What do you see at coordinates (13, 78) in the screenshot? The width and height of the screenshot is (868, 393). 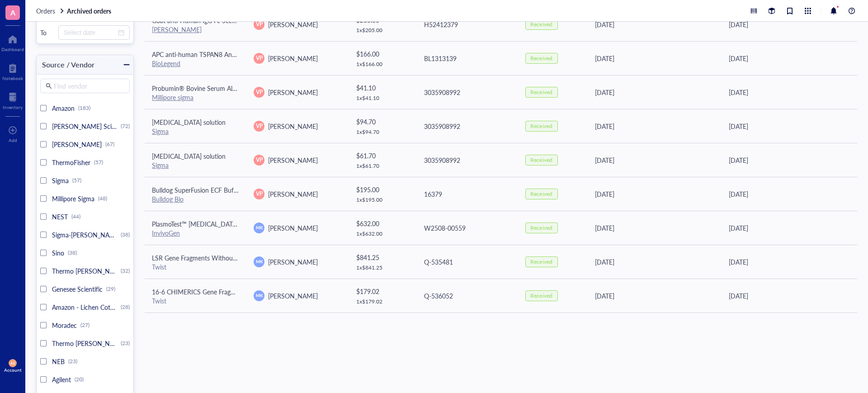 I see `div: Notebook` at bounding box center [13, 78].